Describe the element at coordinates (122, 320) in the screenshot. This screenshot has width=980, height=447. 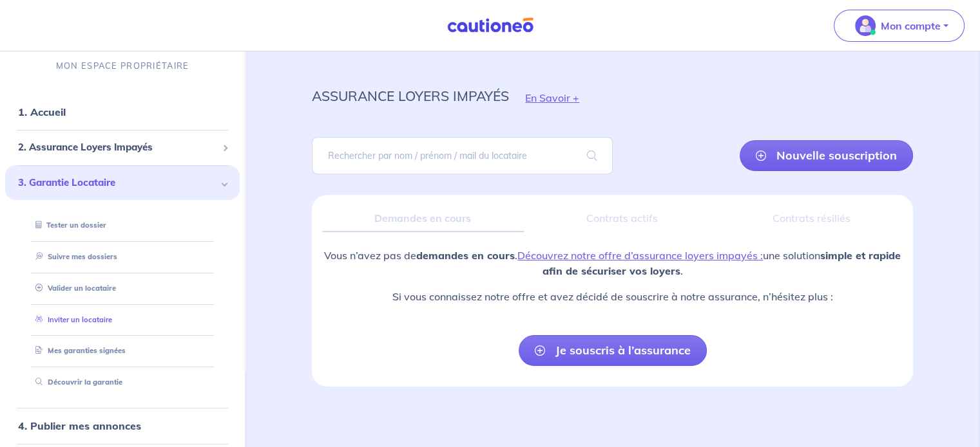
I see `div: Inviter un locataire` at that location.